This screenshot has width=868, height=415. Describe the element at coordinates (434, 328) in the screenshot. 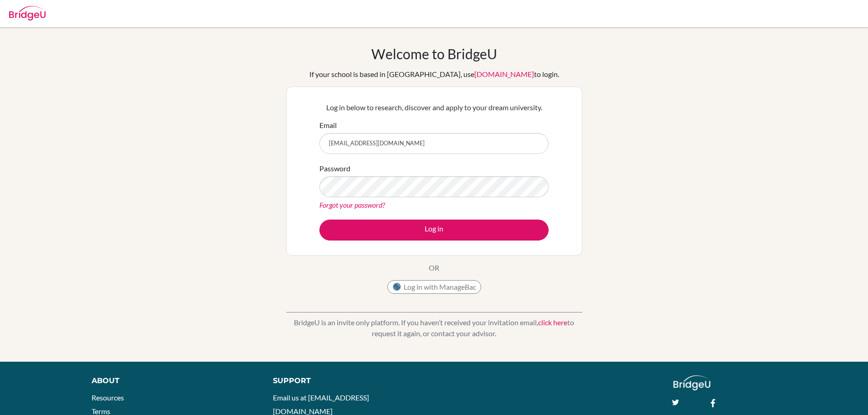

I see `p: BridgeU is an invite only platform. If you haven’t received your invitation email, to request it ...` at that location.